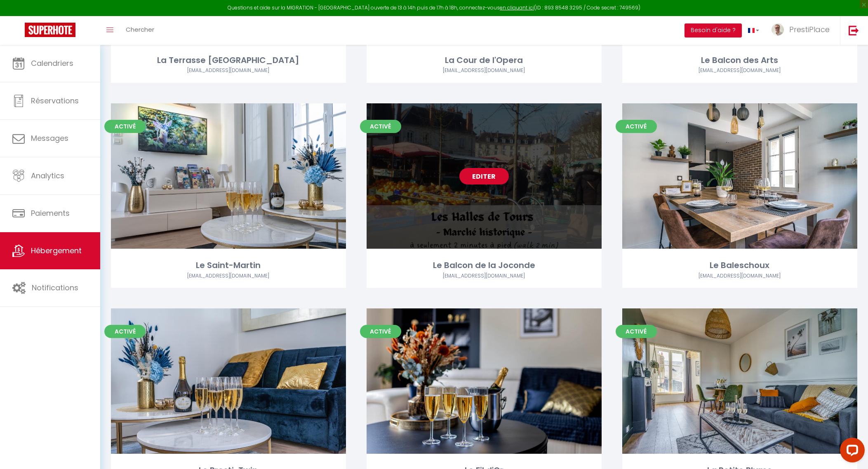 Image resolution: width=868 pixels, height=469 pixels. What do you see at coordinates (19, 15) in the screenshot?
I see `button: Open LiveChat chat widget` at bounding box center [19, 15].